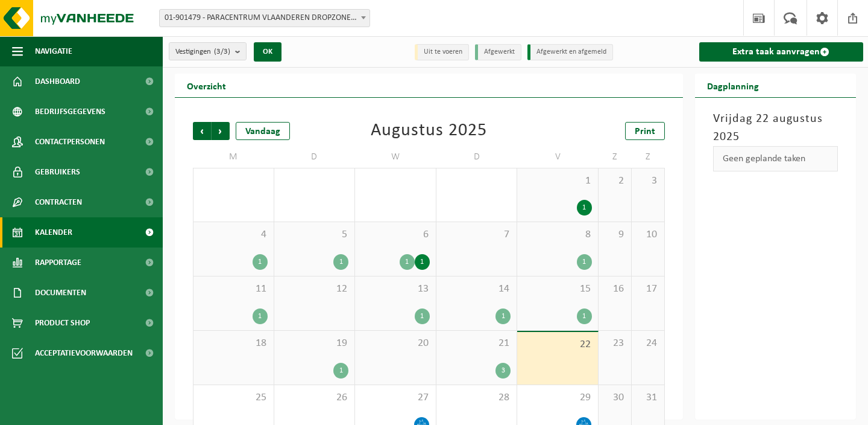  What do you see at coordinates (202, 52) in the screenshot?
I see `span: Vestigingen` at bounding box center [202, 52].